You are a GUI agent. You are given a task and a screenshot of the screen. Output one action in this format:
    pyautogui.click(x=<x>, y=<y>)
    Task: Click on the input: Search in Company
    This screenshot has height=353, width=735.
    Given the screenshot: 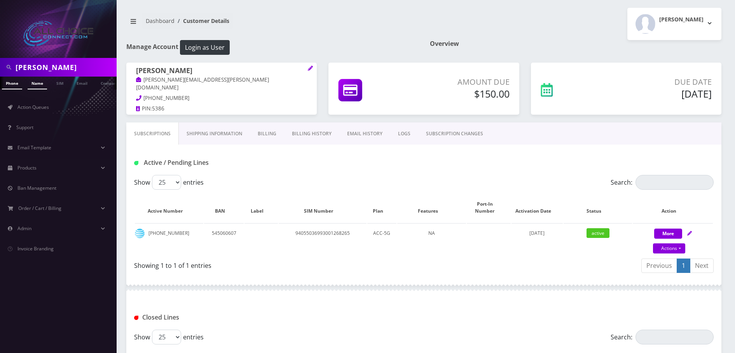 What is the action you would take?
    pyautogui.click(x=65, y=67)
    